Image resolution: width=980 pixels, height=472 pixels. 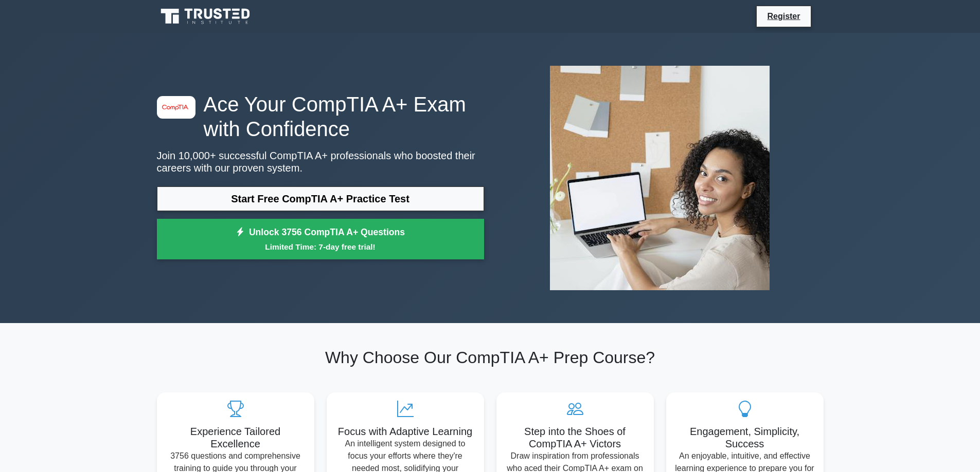 What do you see at coordinates (320, 117) in the screenshot?
I see `h1: Ace Your CompTIA A+ Exam with Confidence` at bounding box center [320, 117].